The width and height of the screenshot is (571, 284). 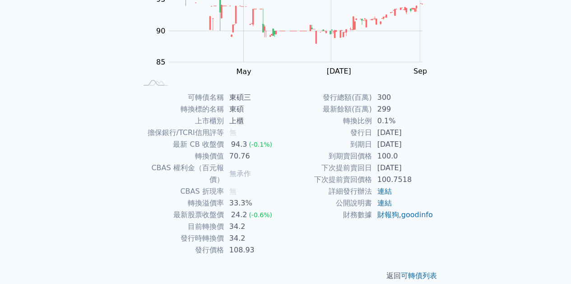 I want to click on a: goodinfo, so click(x=417, y=215).